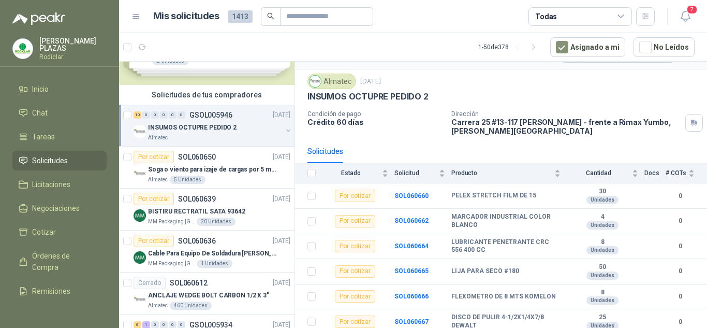  What do you see at coordinates (504, 297) in the screenshot?
I see `b: FLEXOMETRO DE 8 MTS KOMELON` at bounding box center [504, 297].